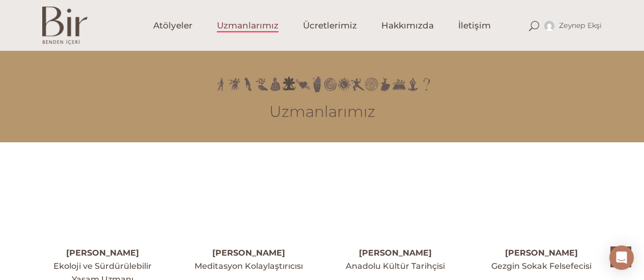 The width and height of the screenshot is (644, 280). What do you see at coordinates (322, 112) in the screenshot?
I see `h3: Uzmanlarımız` at bounding box center [322, 112].